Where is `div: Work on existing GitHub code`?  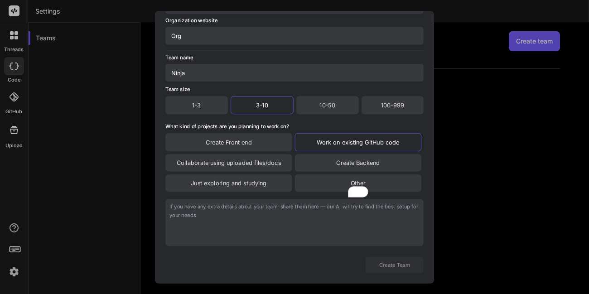 div: Work on existing GitHub code is located at coordinates (358, 142).